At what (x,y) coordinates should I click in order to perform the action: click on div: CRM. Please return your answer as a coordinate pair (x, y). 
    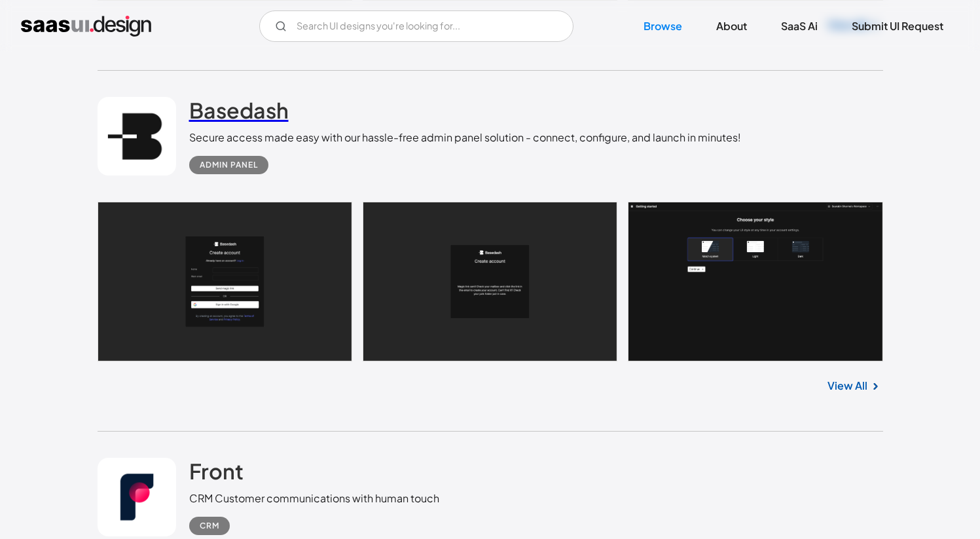
    Looking at the image, I should click on (209, 526).